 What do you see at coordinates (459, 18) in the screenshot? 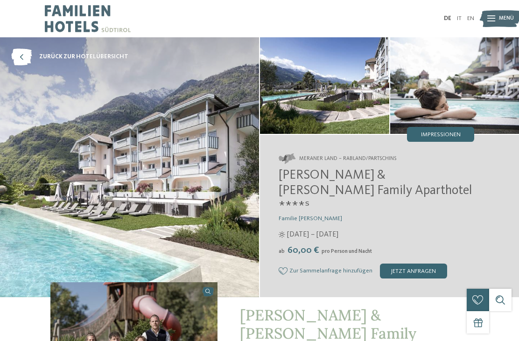
I see `a: IT` at bounding box center [459, 18].